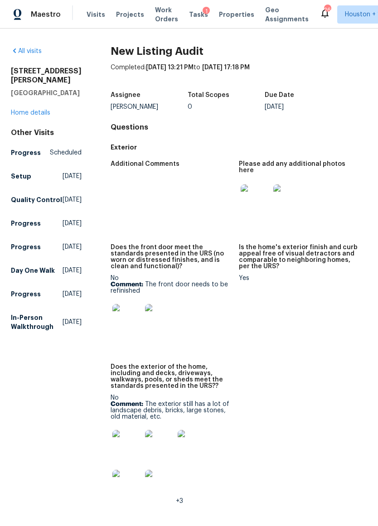  I want to click on h5: Assignee, so click(126, 95).